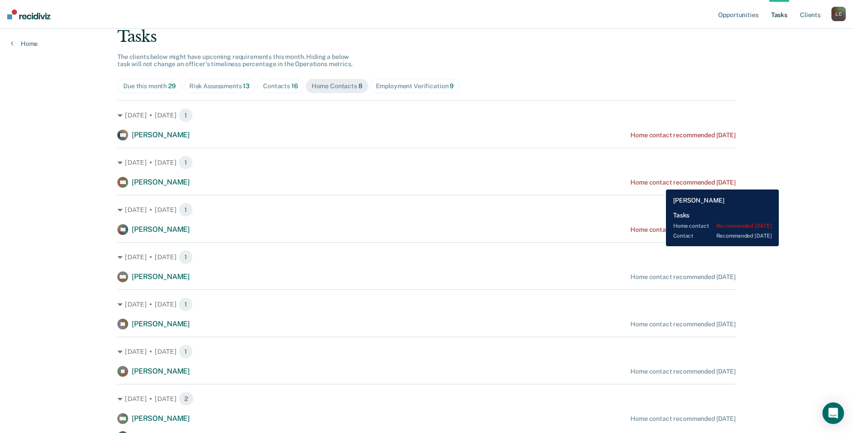 The image size is (853, 433). What do you see at coordinates (415, 86) in the screenshot?
I see `div: Employment Verification` at bounding box center [415, 86].